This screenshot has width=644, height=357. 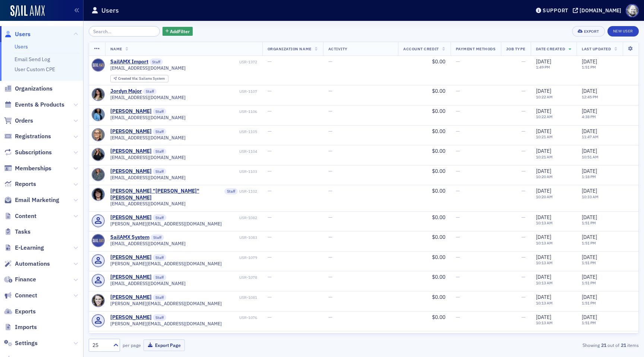 I want to click on button: Export, so click(x=588, y=31).